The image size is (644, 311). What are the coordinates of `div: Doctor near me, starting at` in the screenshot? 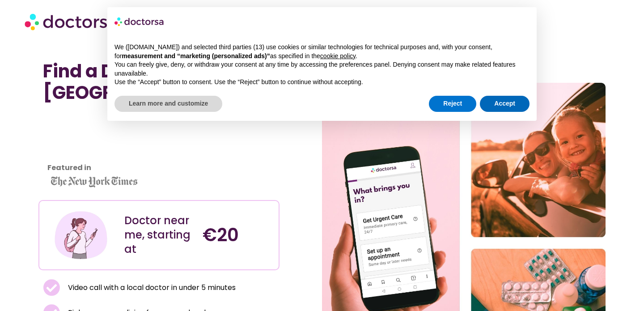 It's located at (159, 235).